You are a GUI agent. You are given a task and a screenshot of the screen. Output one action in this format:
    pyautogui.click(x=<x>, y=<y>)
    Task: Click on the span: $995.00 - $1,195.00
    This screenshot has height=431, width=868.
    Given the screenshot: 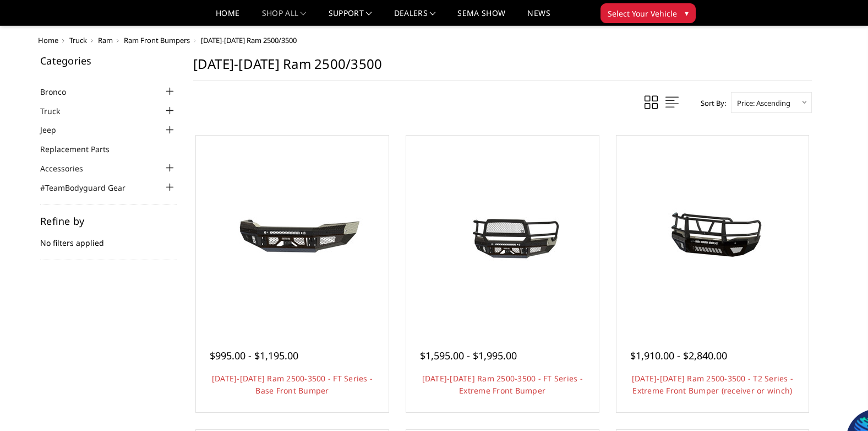 What is the action you would take?
    pyautogui.click(x=254, y=356)
    